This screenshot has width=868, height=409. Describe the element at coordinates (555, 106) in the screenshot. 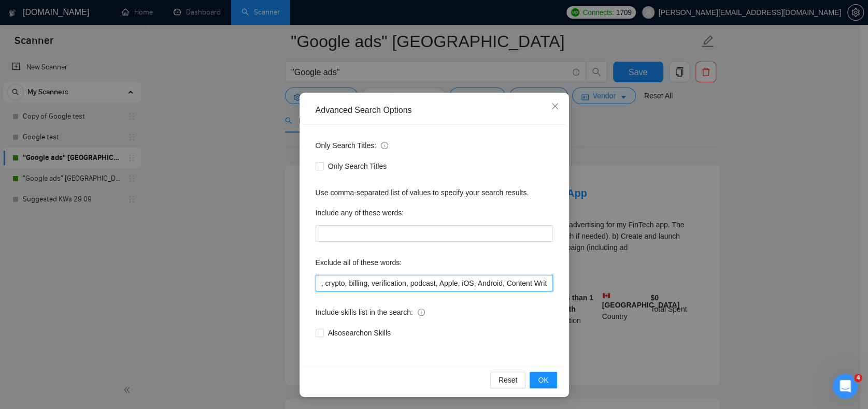

I see `span: close` at that location.